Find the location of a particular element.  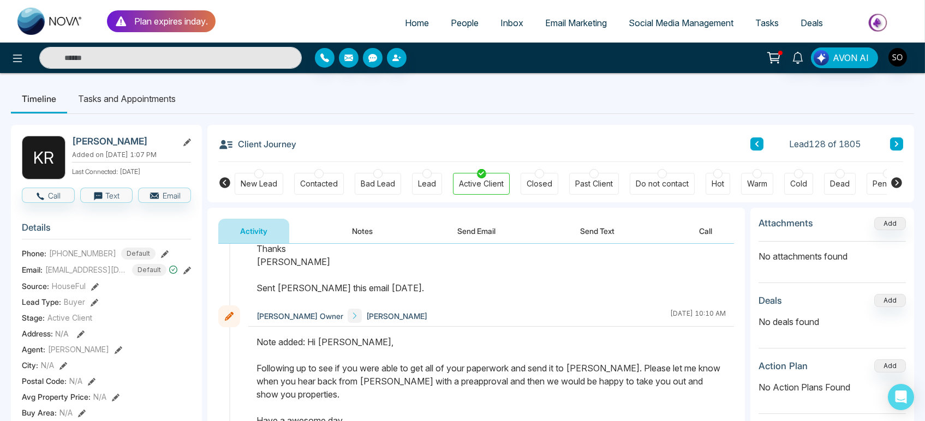

span: Address: is located at coordinates (45, 333).